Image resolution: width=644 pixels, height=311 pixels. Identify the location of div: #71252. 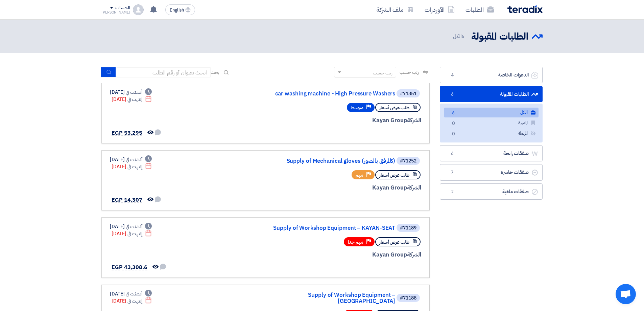
(408, 161).